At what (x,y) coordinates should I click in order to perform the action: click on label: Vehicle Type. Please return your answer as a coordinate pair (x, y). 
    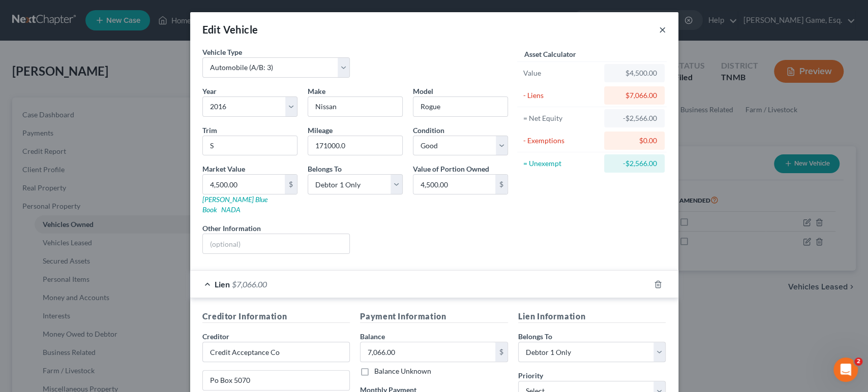
    Looking at the image, I should click on (222, 52).